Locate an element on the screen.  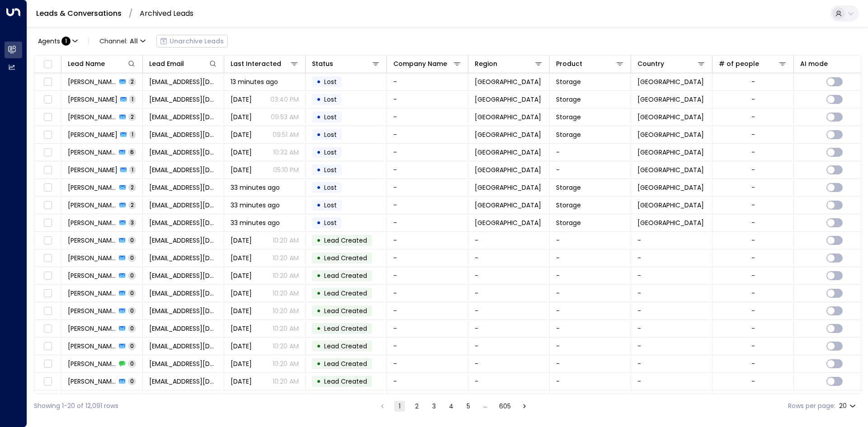
span: Apr 16, 2025 is located at coordinates (241, 152).